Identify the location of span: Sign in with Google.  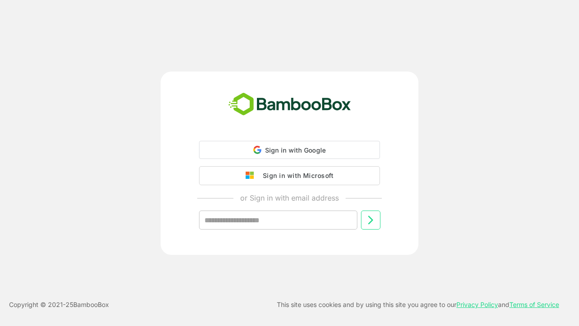
(296, 150).